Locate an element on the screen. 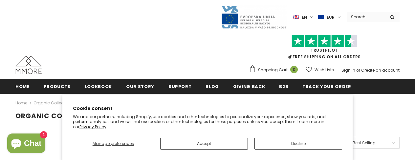 The width and height of the screenshot is (415, 160). span: Giving back is located at coordinates (249, 87).